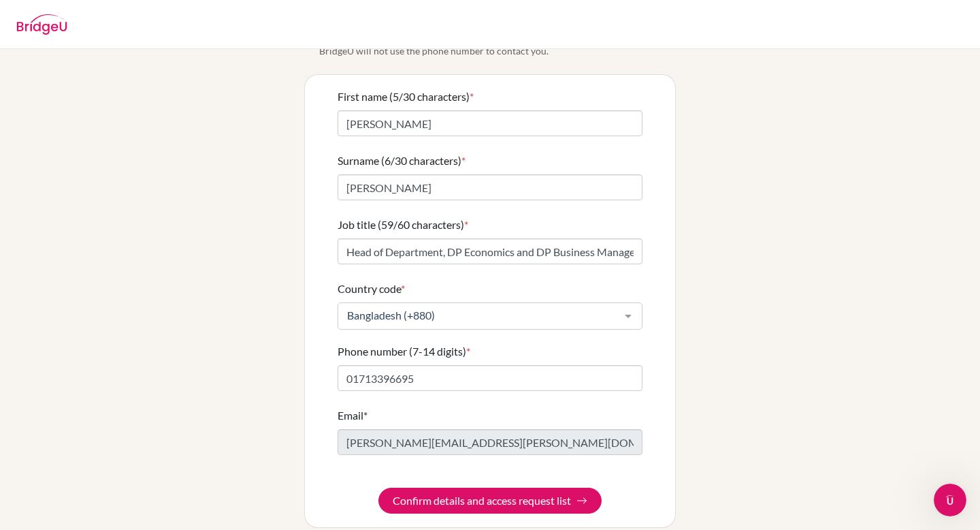 The height and width of the screenshot is (530, 980). Describe the element at coordinates (490, 123) in the screenshot. I see `input: Enter your first name` at that location.